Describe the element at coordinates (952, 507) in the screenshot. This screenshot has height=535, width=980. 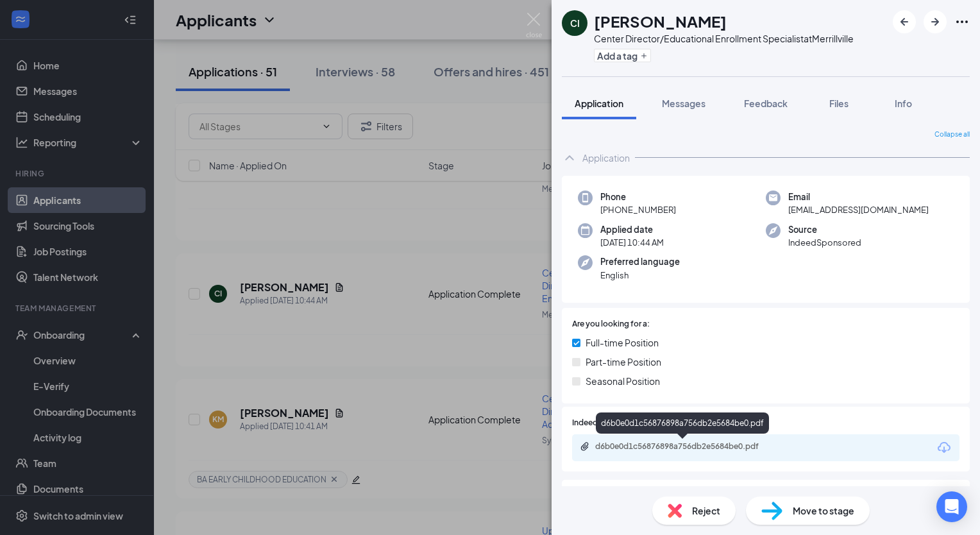
I see `div: Open Intercom Messenger` at that location.